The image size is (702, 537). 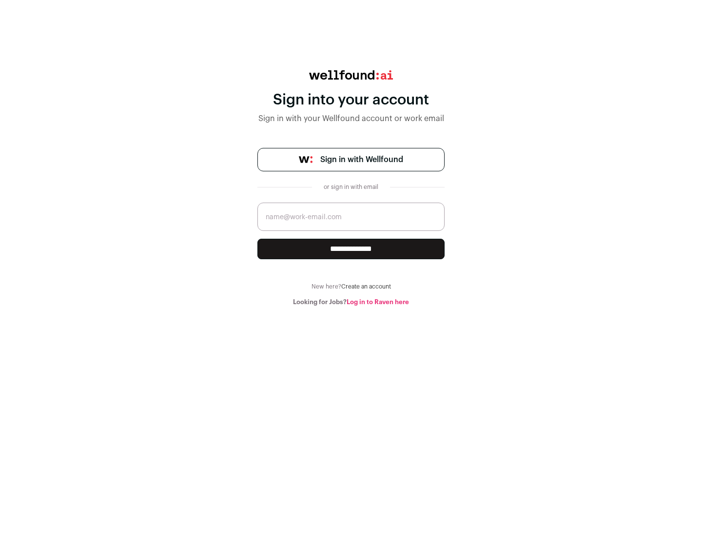 I want to click on div: Sign into your account, so click(x=351, y=100).